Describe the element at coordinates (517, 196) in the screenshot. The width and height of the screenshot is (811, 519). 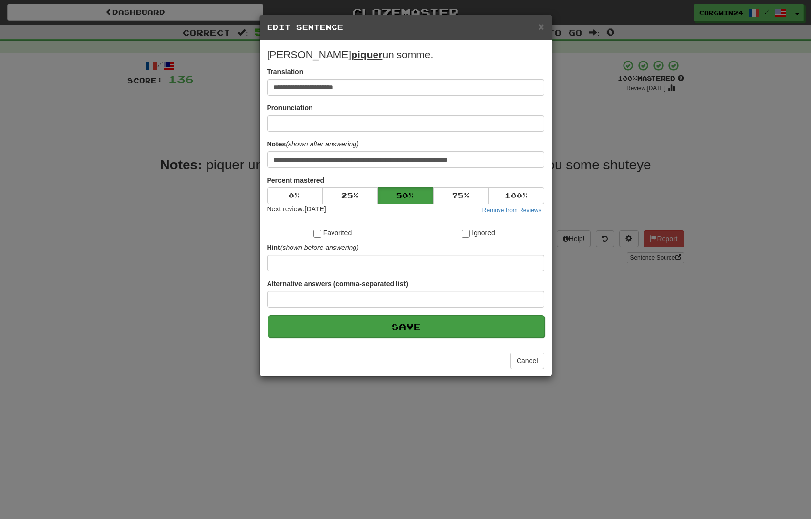
I see `button: 100%` at that location.